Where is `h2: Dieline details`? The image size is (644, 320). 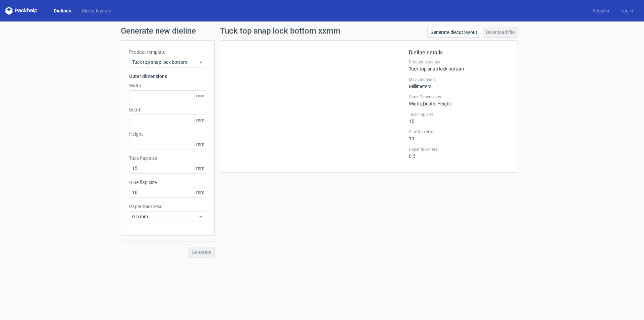
h2: Dieline details is located at coordinates (459, 53).